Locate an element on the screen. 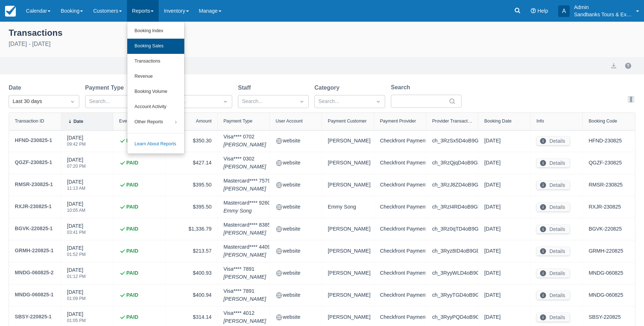 The image size is (644, 326). div: 01:52 PM is located at coordinates (76, 254).